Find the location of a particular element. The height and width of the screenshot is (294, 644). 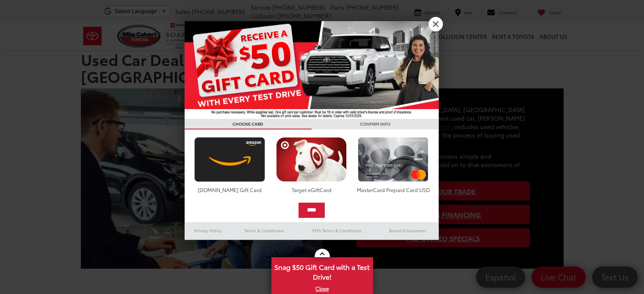

img: mastercard.png is located at coordinates (393, 160).